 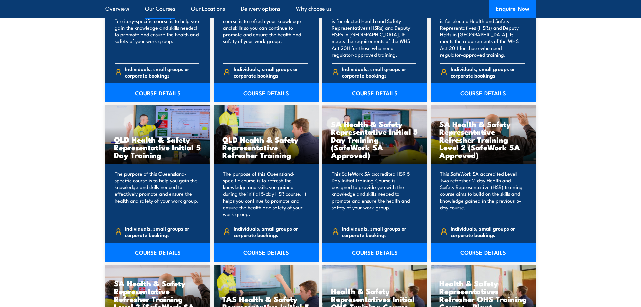 What do you see at coordinates (265, 34) in the screenshot?
I see `p: The purpose of this NT-specific course is to refresh your knowledge and skills so you can continu...` at bounding box center [265, 34].